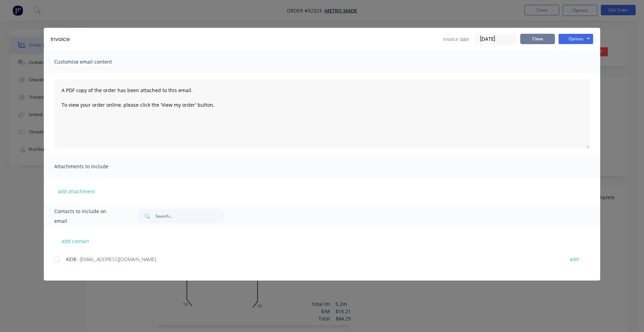 The image size is (644, 332). I want to click on button: add contact, so click(75, 241).